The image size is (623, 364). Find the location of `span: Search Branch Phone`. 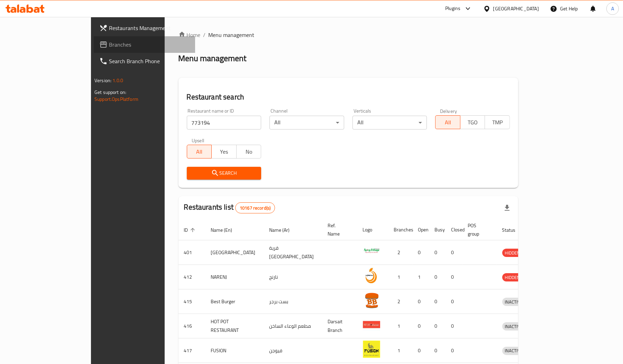

span: Search Branch Phone is located at coordinates (149, 61).